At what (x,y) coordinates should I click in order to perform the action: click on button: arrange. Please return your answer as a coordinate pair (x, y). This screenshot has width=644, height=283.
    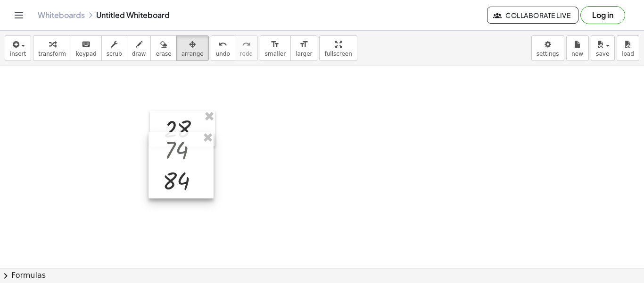
    Looking at the image, I should click on (193, 48).